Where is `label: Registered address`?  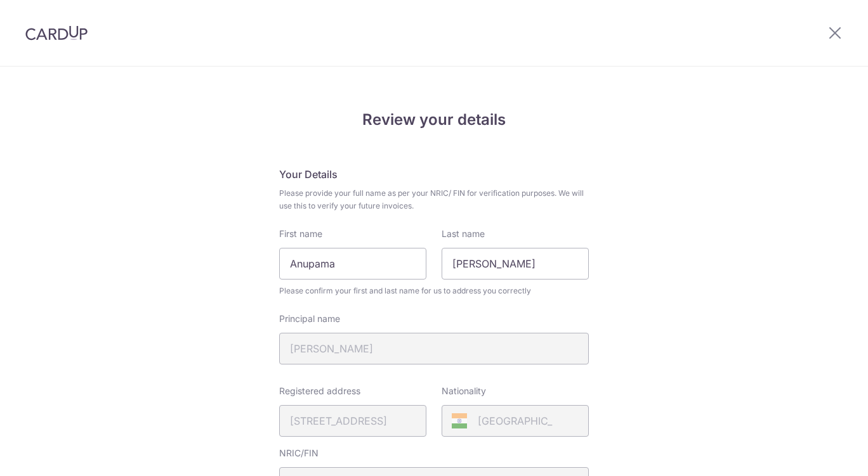
label: Registered address is located at coordinates (320, 392).